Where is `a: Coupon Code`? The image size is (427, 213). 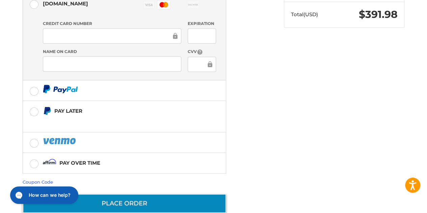
a: Coupon Code is located at coordinates (38, 182).